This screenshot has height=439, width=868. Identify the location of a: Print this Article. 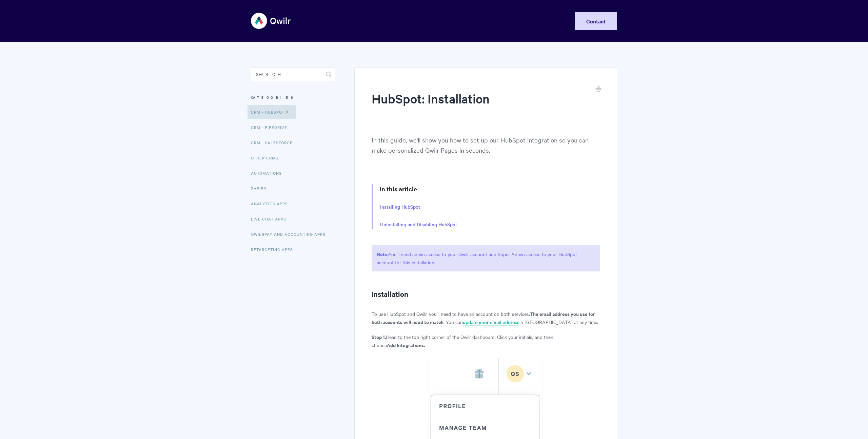
(599, 89).